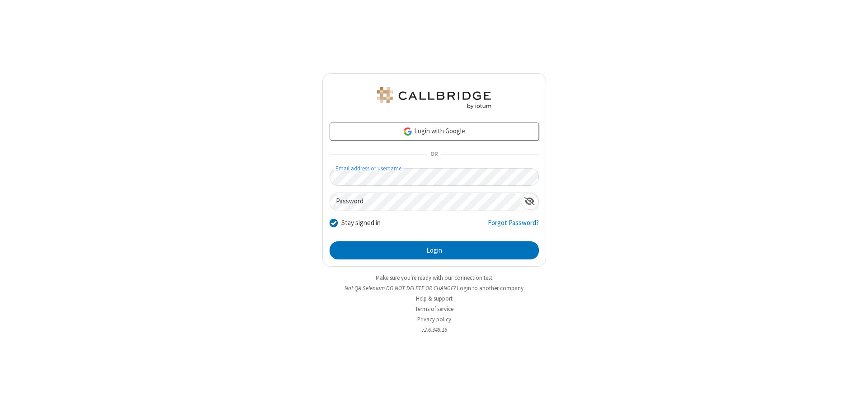 The image size is (868, 414). Describe the element at coordinates (434, 132) in the screenshot. I see `a: Login with Google` at that location.